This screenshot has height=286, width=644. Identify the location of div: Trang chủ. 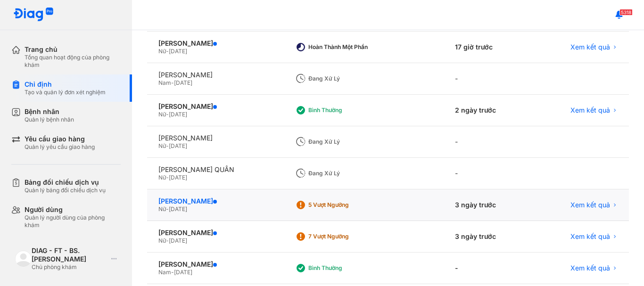
(72, 49).